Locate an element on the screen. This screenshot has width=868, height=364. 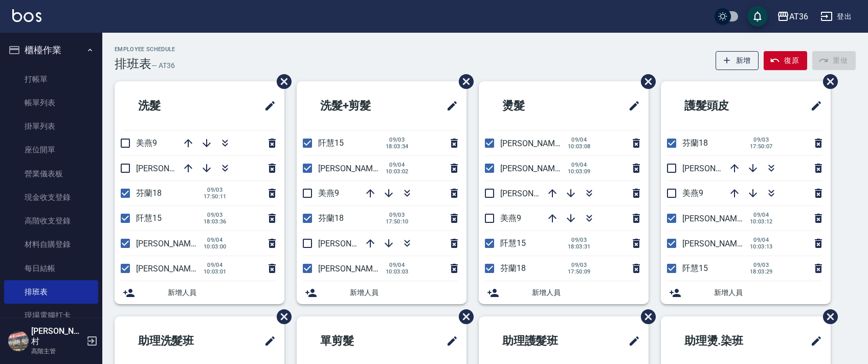
span: 17:50:09 is located at coordinates (579, 271).